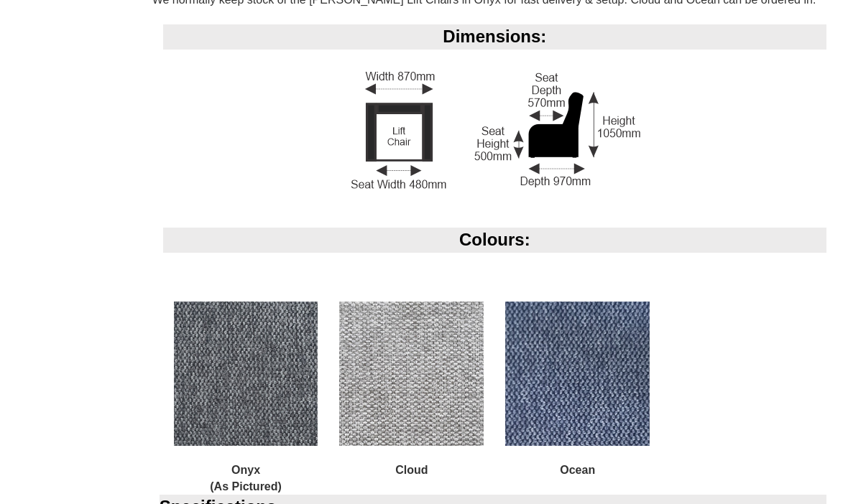  Describe the element at coordinates (246, 478) in the screenshot. I see `b: Onyx (As Pictured)` at that location.